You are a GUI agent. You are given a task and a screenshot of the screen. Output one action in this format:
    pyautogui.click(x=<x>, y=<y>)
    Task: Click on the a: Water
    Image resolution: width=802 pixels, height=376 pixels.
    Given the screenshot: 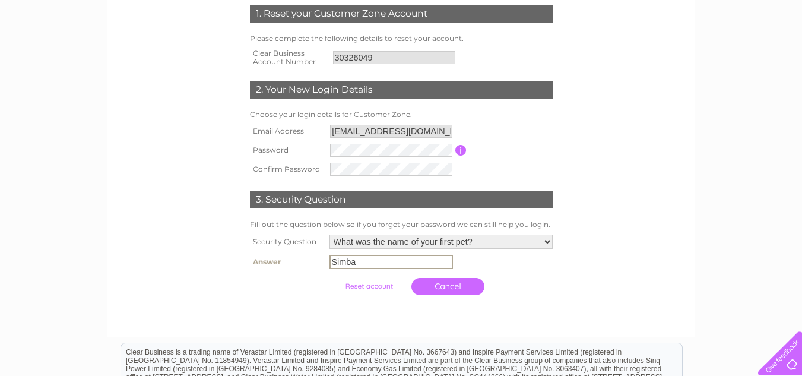 What is the action you would take?
    pyautogui.click(x=647, y=55)
    